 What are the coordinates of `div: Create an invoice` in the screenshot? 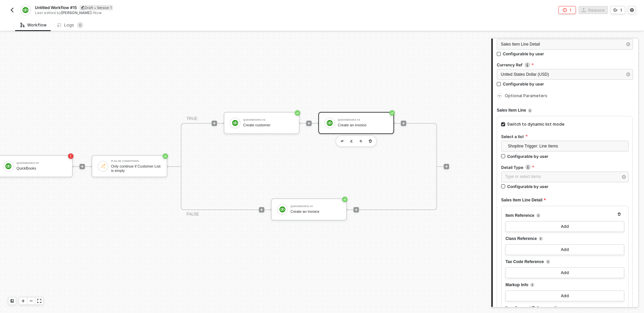 It's located at (363, 125).